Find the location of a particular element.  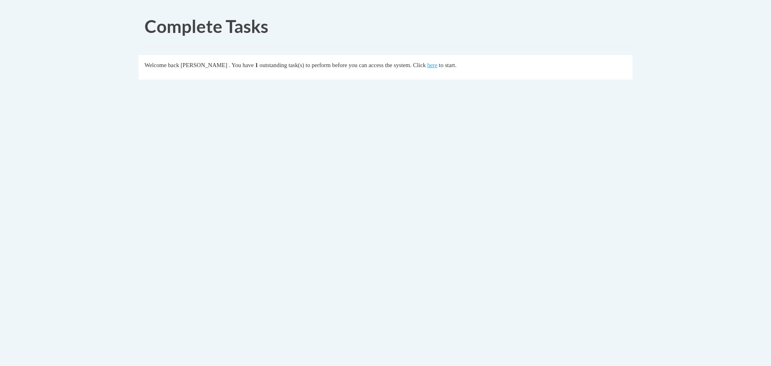

span: Complete Tasks is located at coordinates (206, 26).